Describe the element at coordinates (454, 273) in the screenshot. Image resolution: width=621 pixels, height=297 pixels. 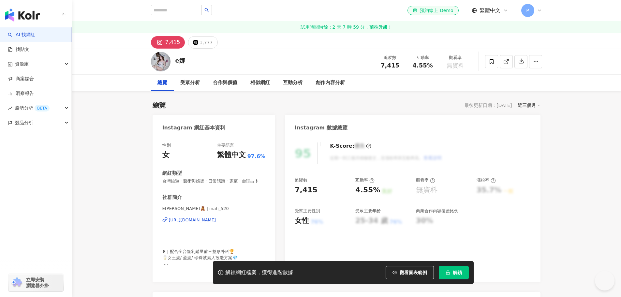
I see `button: 解鎖` at that location.